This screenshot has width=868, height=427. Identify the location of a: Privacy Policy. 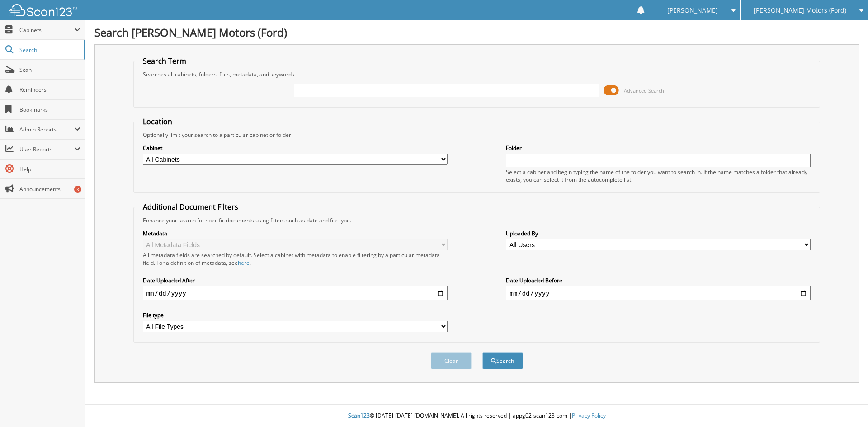
(589, 415).